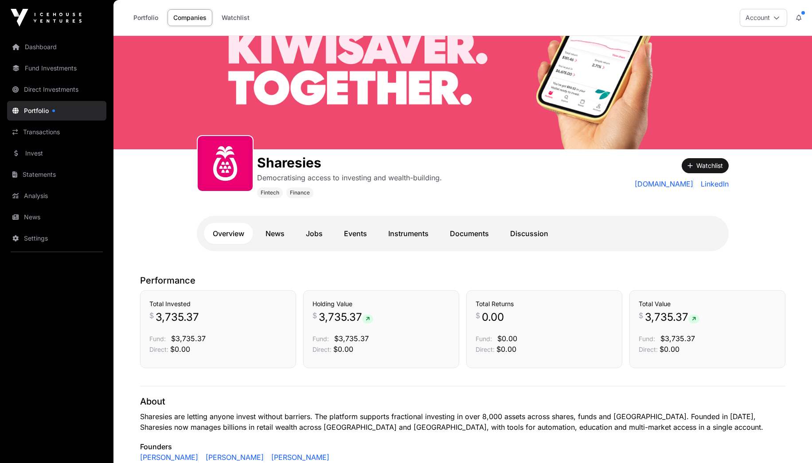  I want to click on img: Sharesies, so click(463, 93).